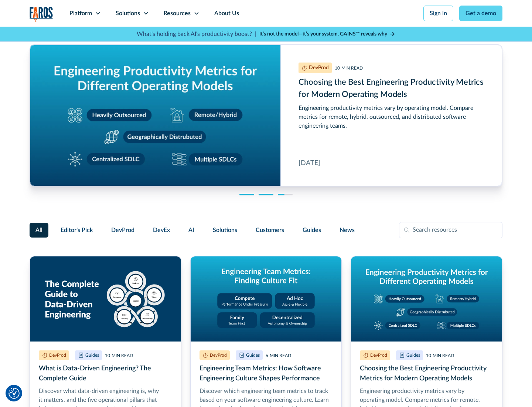 The image size is (532, 407). I want to click on a: home, so click(41, 14).